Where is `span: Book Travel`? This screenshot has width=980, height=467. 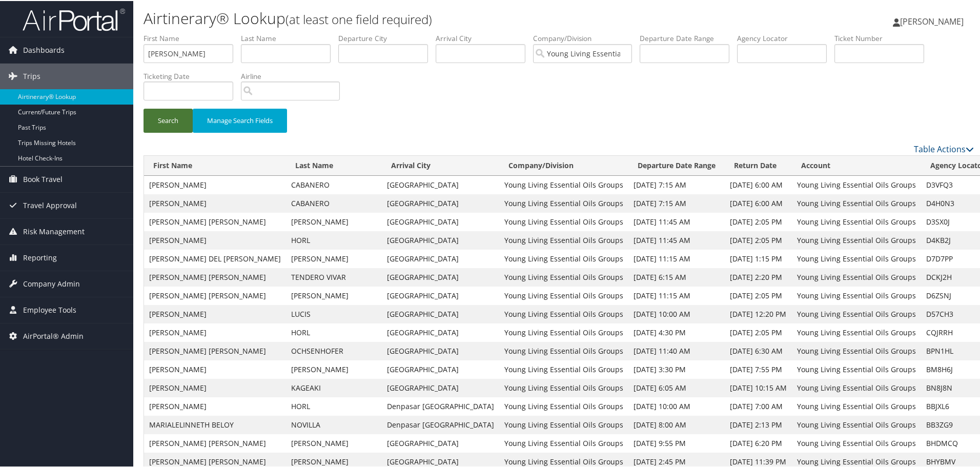 span: Book Travel is located at coordinates (43, 178).